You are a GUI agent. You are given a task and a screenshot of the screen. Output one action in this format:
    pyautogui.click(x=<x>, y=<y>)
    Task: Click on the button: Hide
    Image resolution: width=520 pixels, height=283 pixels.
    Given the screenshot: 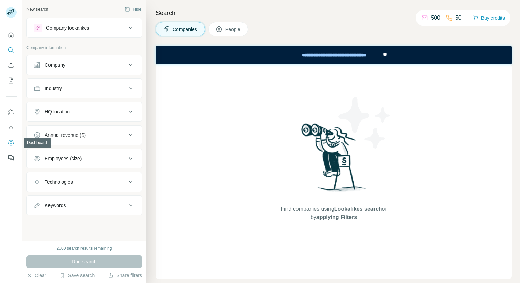 What is the action you would take?
    pyautogui.click(x=133, y=9)
    